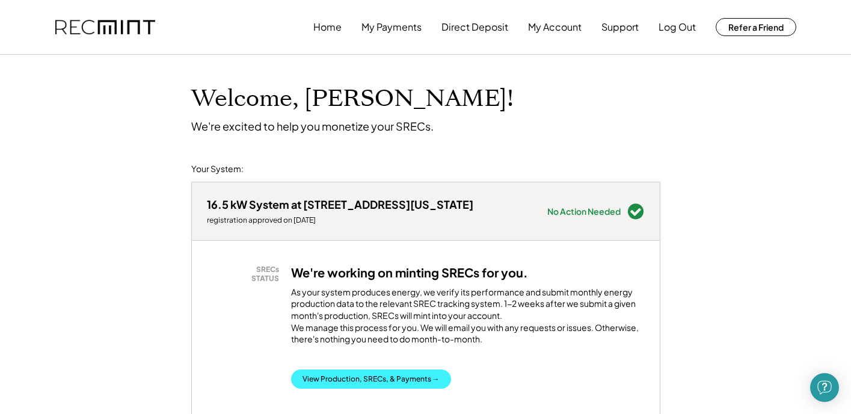  I want to click on button: Direct Deposit, so click(475, 27).